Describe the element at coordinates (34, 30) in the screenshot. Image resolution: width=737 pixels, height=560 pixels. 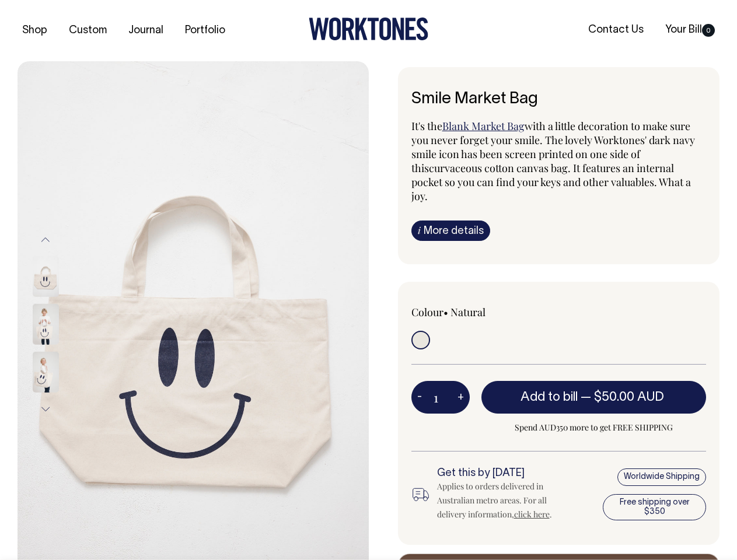
I see `a: Shop` at that location.